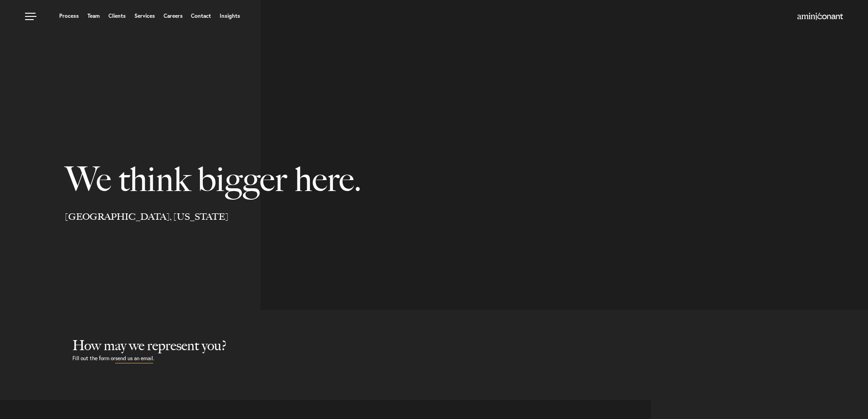 This screenshot has height=419, width=868. I want to click on a: Insights, so click(229, 16).